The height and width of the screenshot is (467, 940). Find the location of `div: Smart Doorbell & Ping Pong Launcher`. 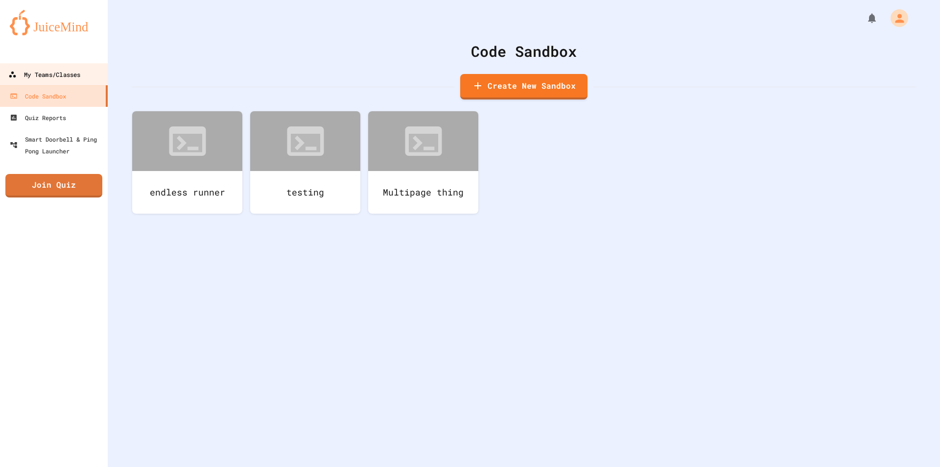

div: Smart Doorbell & Ping Pong Launcher is located at coordinates (57, 145).